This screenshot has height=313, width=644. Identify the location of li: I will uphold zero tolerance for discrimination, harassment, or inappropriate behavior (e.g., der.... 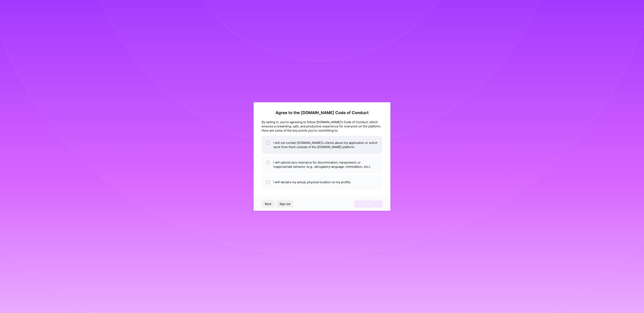
(322, 165).